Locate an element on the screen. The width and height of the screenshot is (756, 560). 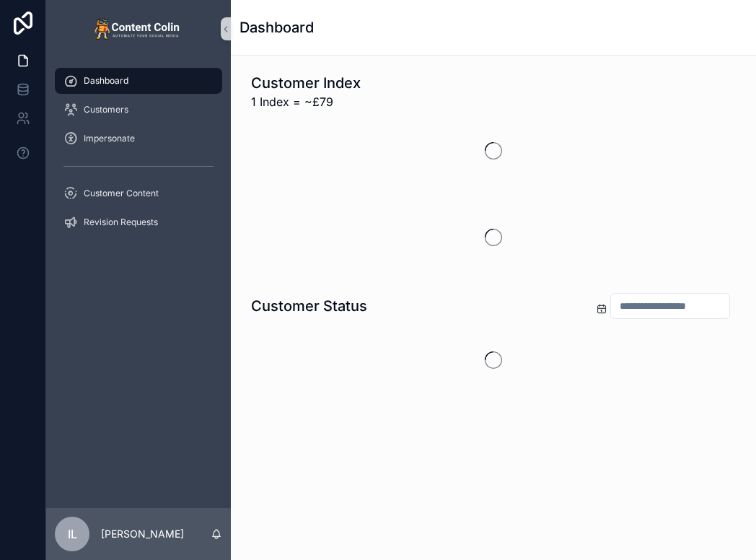
span: Customer Content is located at coordinates (121, 193).